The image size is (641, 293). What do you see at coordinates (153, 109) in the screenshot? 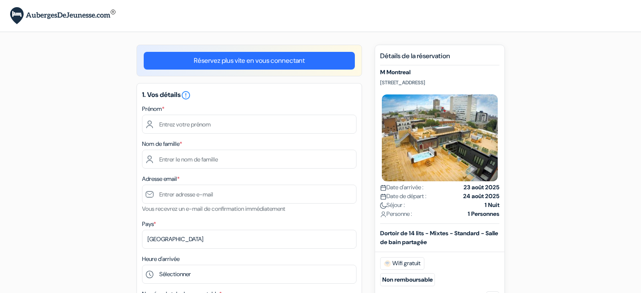
I see `label: Prénom` at bounding box center [153, 109].